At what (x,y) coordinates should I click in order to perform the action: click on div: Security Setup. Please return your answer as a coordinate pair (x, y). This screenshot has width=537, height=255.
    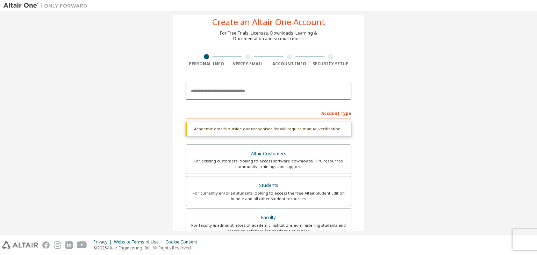
    Looking at the image, I should click on (331, 64).